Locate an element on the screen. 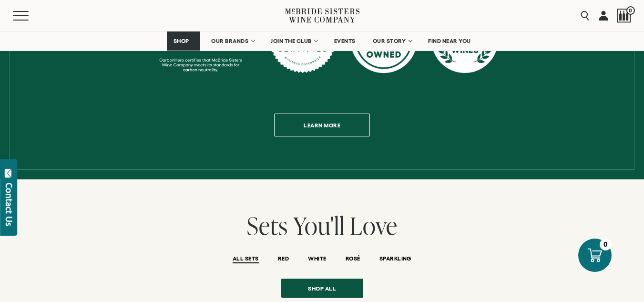 The width and height of the screenshot is (644, 302). span: RED is located at coordinates (283, 259).